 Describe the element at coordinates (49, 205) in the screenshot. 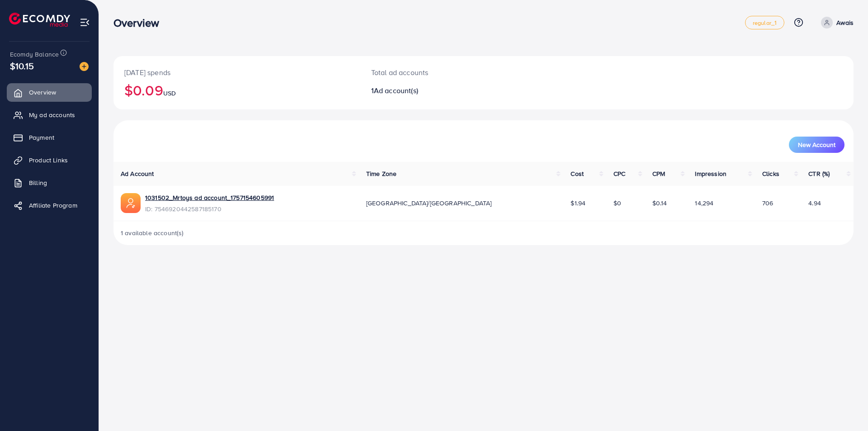

I see `a: Affiliate Program` at that location.